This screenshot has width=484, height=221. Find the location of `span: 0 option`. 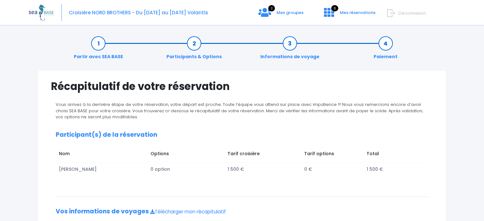

span: 0 option is located at coordinates (160, 169).